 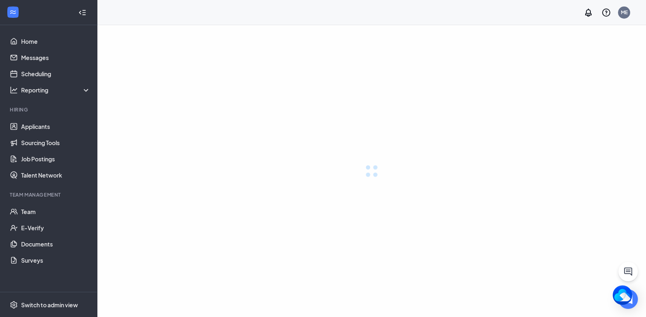 What do you see at coordinates (628, 272) in the screenshot?
I see `svg: ChatActive` at bounding box center [628, 272].